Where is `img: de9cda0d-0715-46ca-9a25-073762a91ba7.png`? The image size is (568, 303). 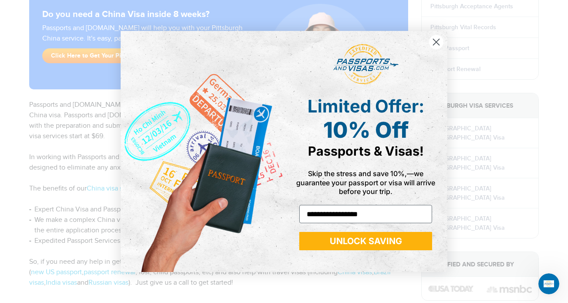 img: de9cda0d-0715-46ca-9a25-073762a91ba7.png is located at coordinates (202, 151).